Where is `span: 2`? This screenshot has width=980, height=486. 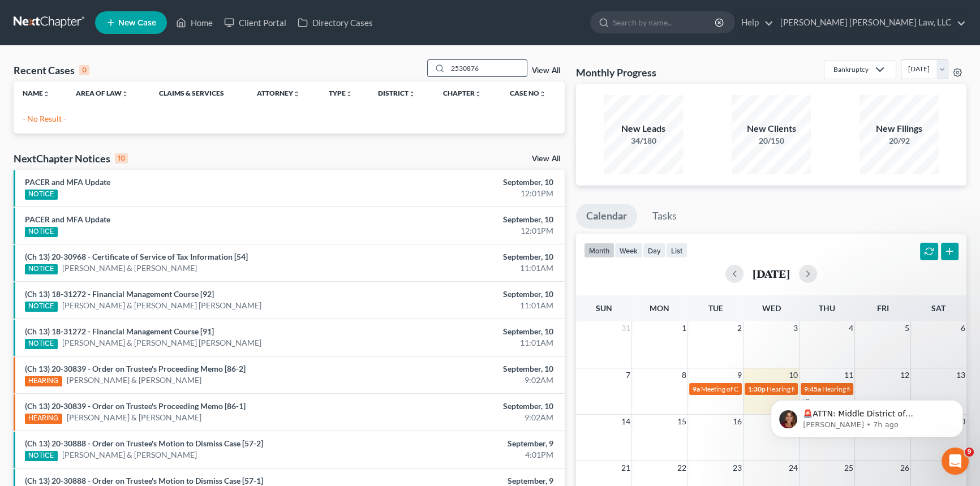
span: 2 is located at coordinates (739, 328).